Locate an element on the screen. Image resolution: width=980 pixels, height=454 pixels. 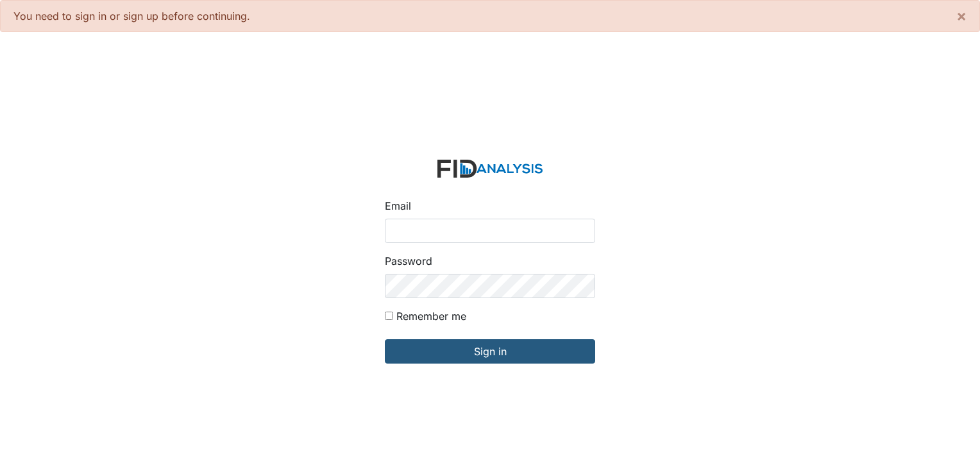
label: Password is located at coordinates (408, 261).